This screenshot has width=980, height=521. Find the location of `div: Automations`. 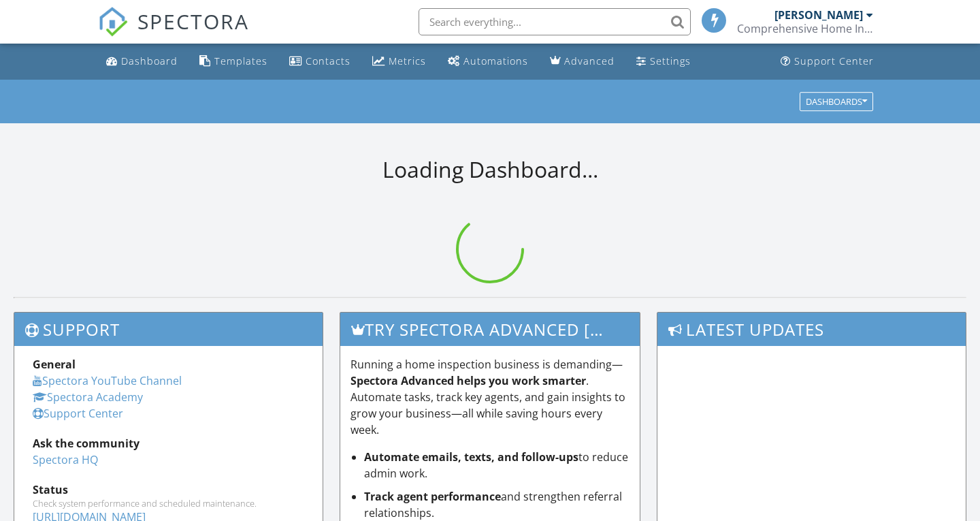

div: Automations is located at coordinates (495, 61).